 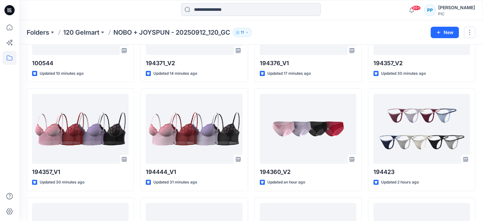 What do you see at coordinates (242, 32) in the screenshot?
I see `button: 11` at bounding box center [242, 32].